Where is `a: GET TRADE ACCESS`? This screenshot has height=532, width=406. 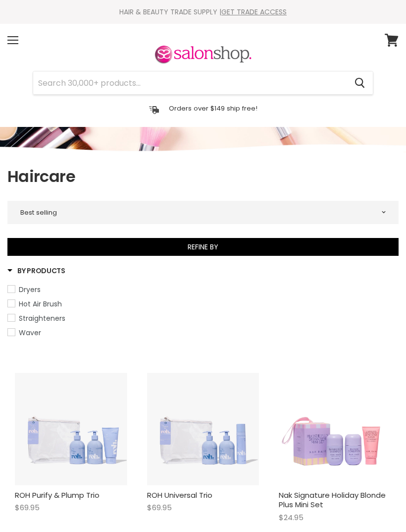
a: GET TRADE ACCESS is located at coordinates (255, 12).